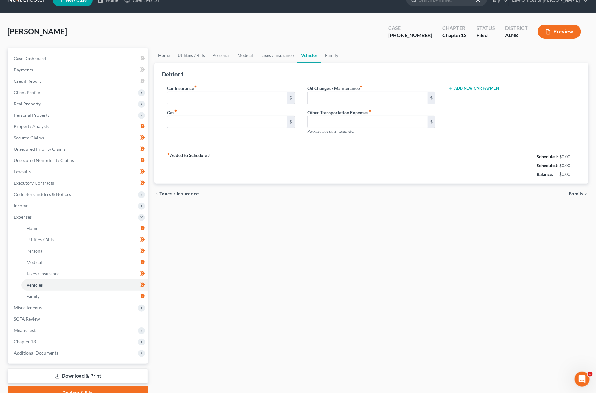  I want to click on span: SOFA Review, so click(27, 319).